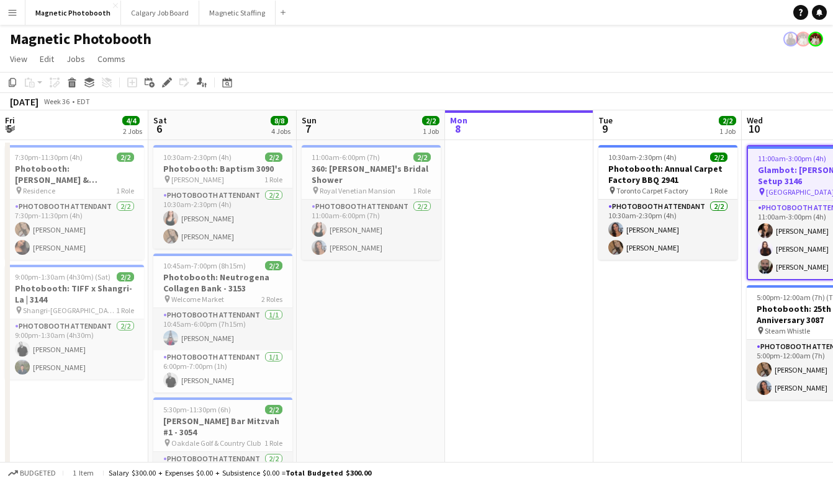 The height and width of the screenshot is (483, 833). I want to click on span: Oakdale Golf & Country Club, so click(216, 443).